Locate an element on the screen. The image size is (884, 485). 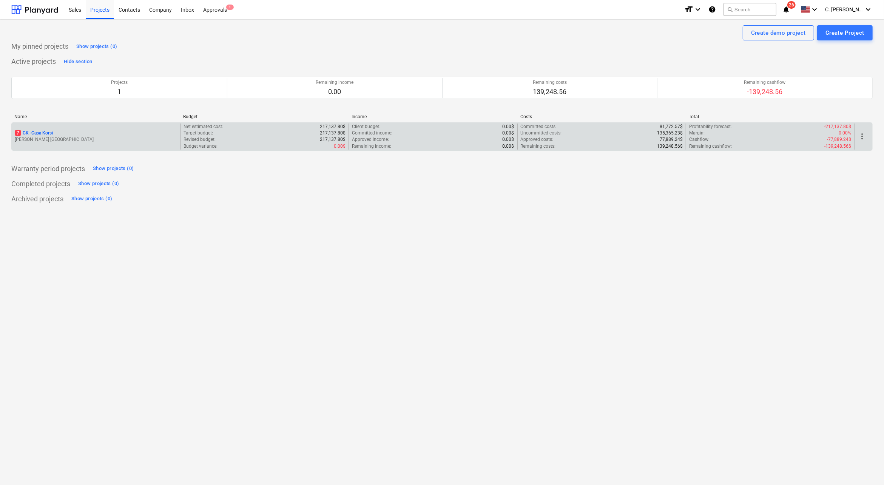
p: 135,365.23$ is located at coordinates (670, 133).